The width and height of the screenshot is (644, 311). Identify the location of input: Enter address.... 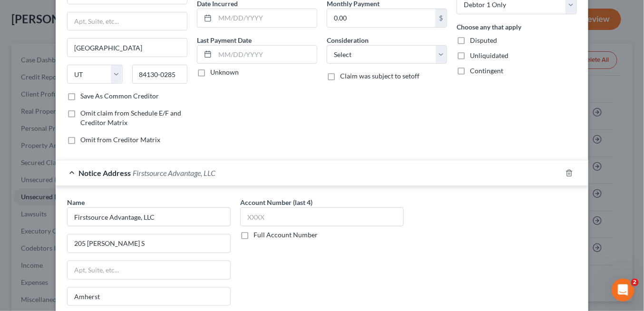
(149, 243).